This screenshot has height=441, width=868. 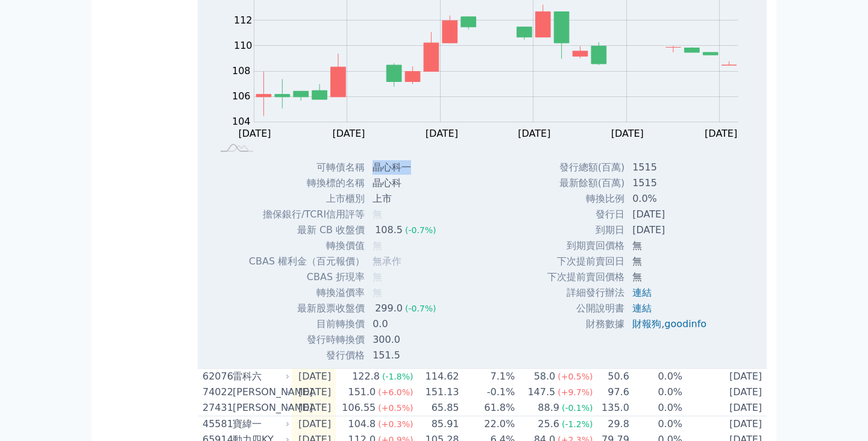 What do you see at coordinates (405, 324) in the screenshot?
I see `td: 0.0` at bounding box center [405, 324].